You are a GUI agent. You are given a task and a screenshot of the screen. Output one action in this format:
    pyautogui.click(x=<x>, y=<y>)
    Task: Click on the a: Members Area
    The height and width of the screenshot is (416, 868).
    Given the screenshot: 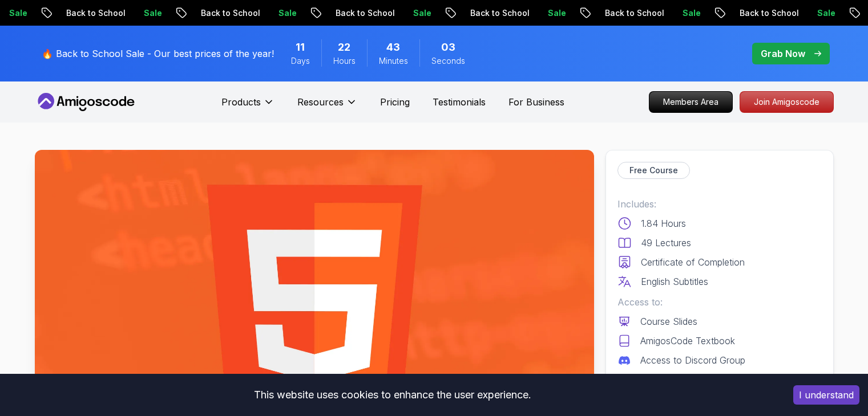 What is the action you would take?
    pyautogui.click(x=690, y=102)
    